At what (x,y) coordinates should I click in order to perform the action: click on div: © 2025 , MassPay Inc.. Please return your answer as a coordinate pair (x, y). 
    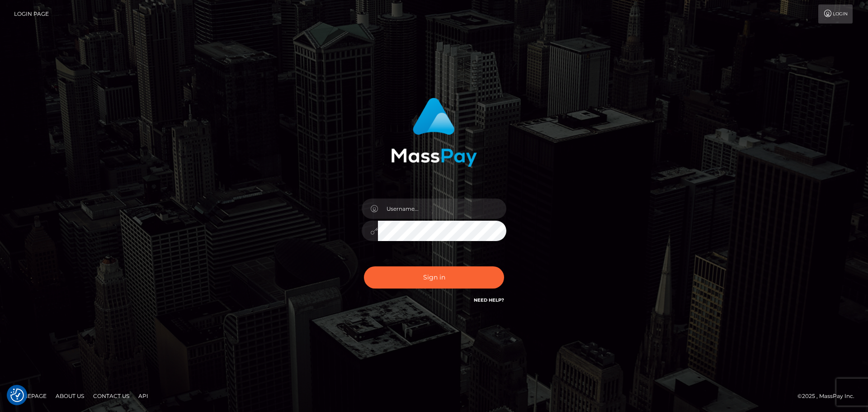
    Looking at the image, I should click on (830, 396).